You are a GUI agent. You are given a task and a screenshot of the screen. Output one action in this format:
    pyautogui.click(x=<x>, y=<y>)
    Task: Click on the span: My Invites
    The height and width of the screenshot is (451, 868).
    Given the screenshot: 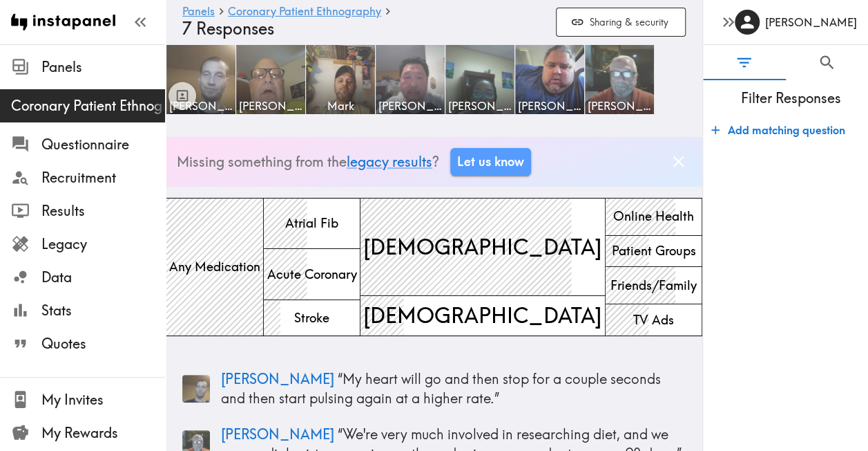 What is the action you would take?
    pyautogui.click(x=103, y=399)
    